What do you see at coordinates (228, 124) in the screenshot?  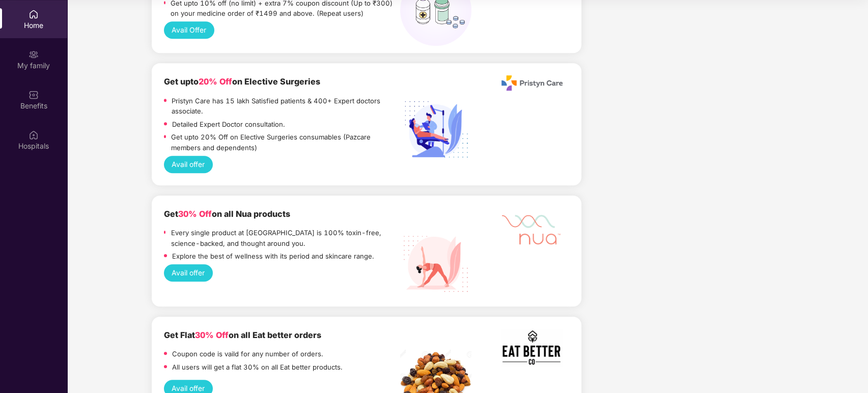 I see `p: Detailed Expert Doctor consultation.` at bounding box center [228, 124].